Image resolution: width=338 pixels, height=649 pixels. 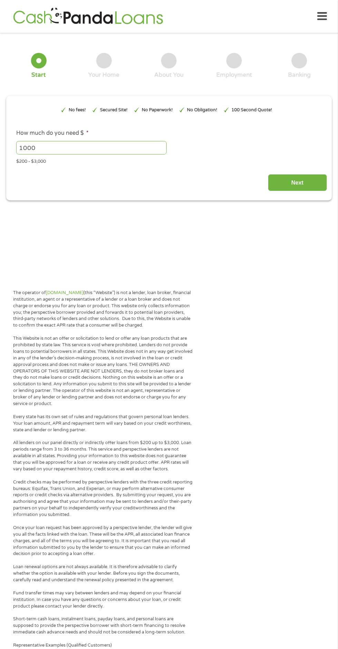 What do you see at coordinates (298, 182) in the screenshot?
I see `input: Next` at bounding box center [298, 182].